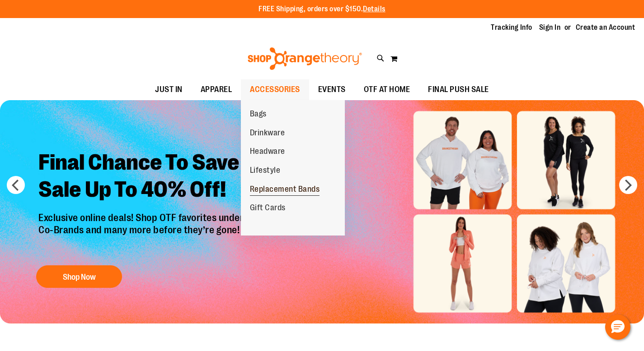  Describe the element at coordinates (305, 58) in the screenshot. I see `img: Shop Orangetheory` at that location.